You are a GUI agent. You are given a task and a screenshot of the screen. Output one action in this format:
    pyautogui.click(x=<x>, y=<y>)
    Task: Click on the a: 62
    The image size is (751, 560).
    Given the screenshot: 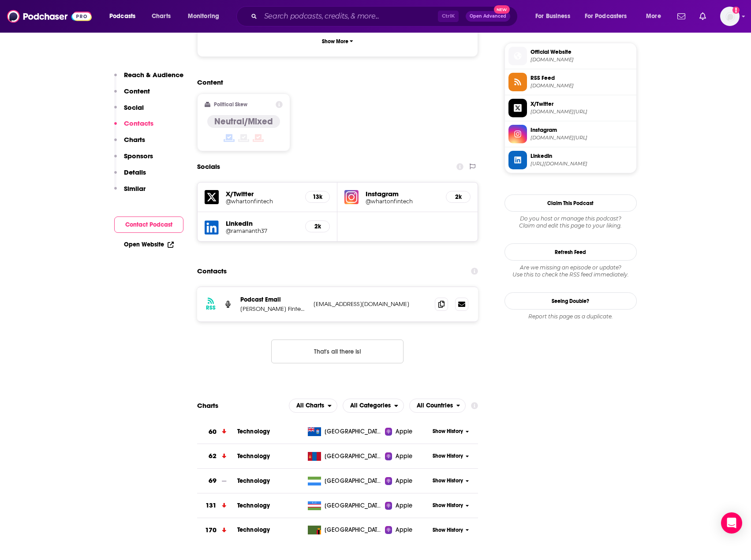 What is the action you would take?
    pyautogui.click(x=217, y=456)
    